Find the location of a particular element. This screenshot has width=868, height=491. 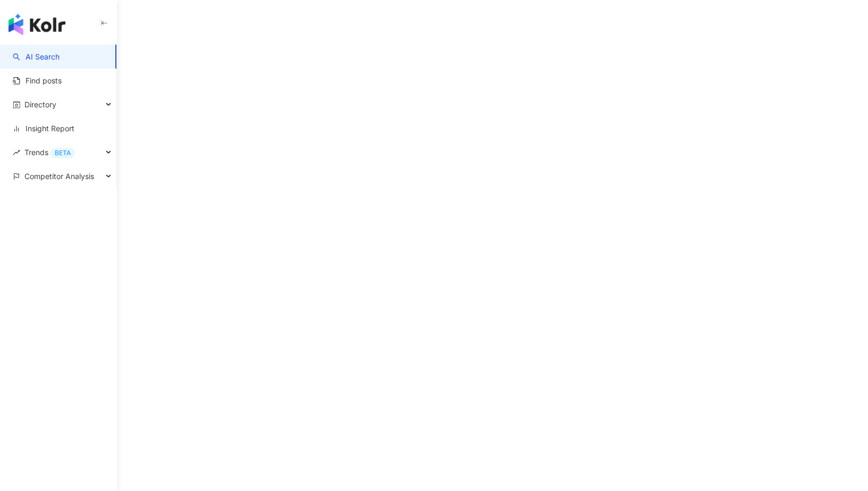

a: Insight Report is located at coordinates (43, 128).